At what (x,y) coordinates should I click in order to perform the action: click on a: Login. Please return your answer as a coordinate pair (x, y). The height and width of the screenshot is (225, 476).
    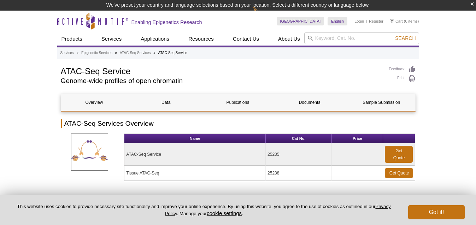
    Looking at the image, I should click on (359, 21).